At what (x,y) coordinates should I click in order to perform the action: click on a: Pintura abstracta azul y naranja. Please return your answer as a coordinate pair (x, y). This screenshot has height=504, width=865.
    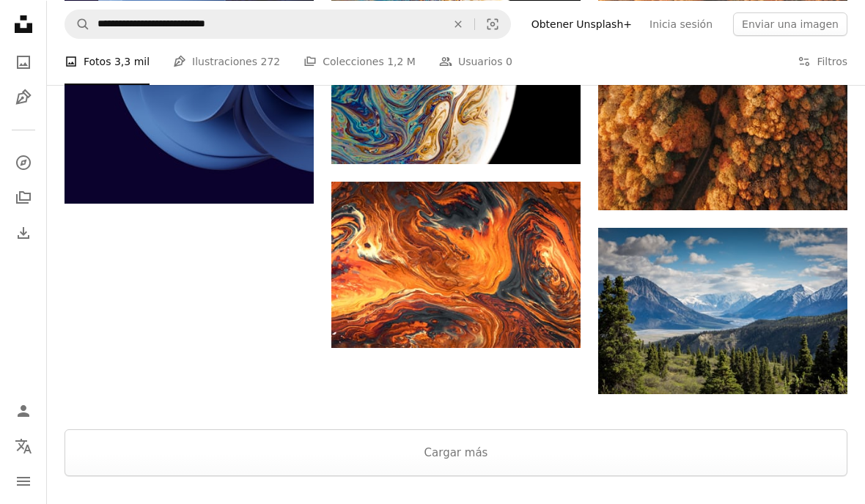
    Looking at the image, I should click on (456, 264).